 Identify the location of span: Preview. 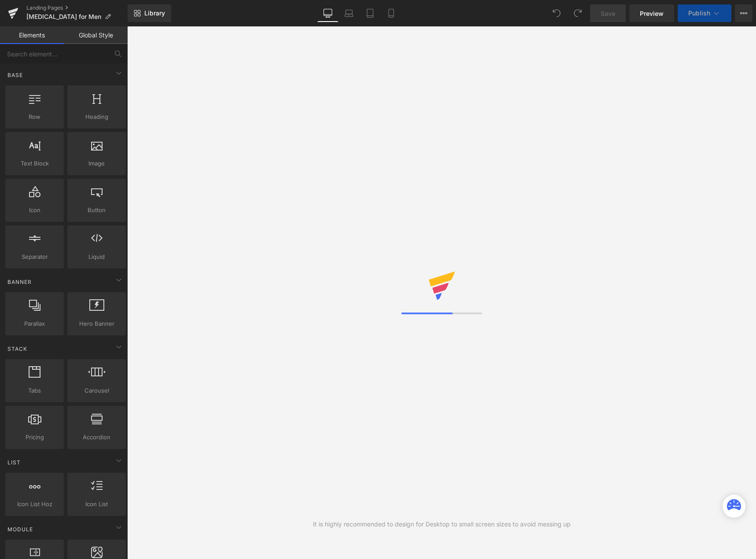
(652, 13).